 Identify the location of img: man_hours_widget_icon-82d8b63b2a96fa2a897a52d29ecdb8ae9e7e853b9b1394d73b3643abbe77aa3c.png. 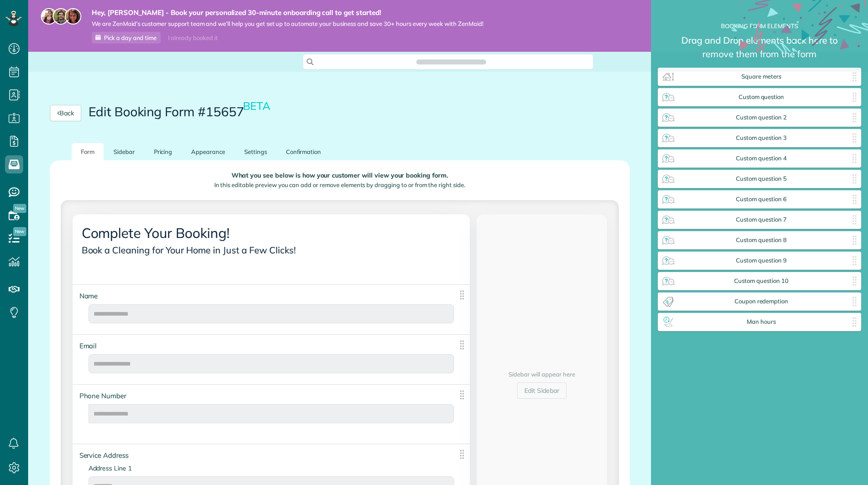
(669, 322).